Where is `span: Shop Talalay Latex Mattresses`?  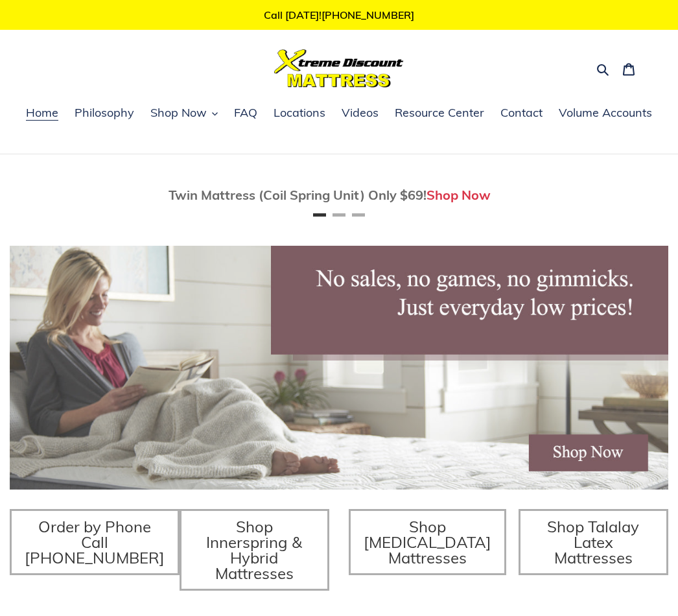 span: Shop Talalay Latex Mattresses is located at coordinates (593, 542).